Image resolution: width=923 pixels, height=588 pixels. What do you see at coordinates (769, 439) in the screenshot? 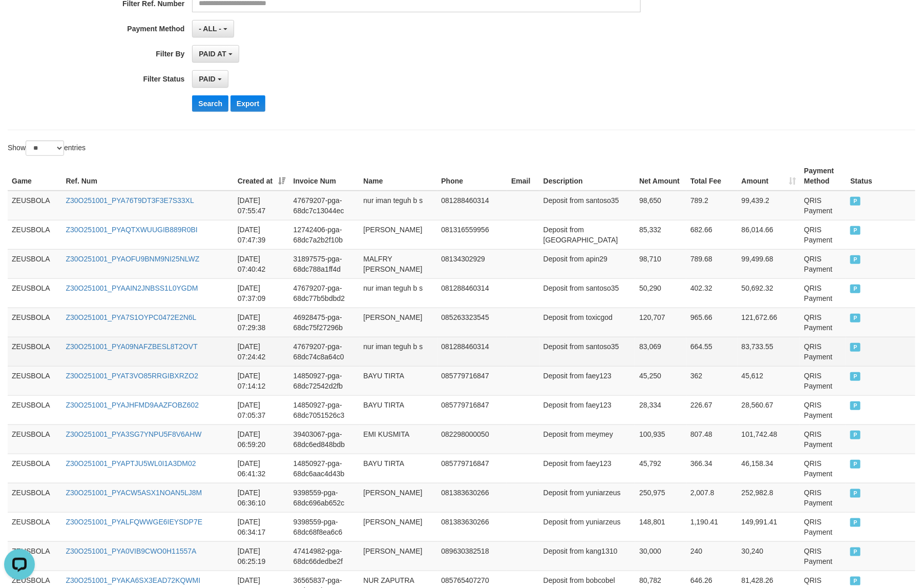
I see `td: 101,742.48` at bounding box center [769, 439].